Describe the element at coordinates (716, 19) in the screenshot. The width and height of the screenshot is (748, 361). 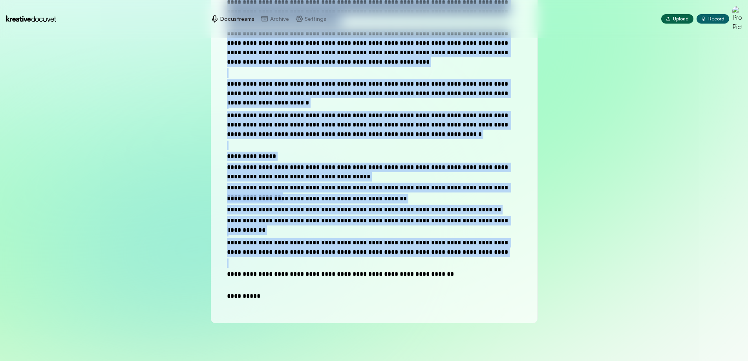
I see `span: Record` at that location.